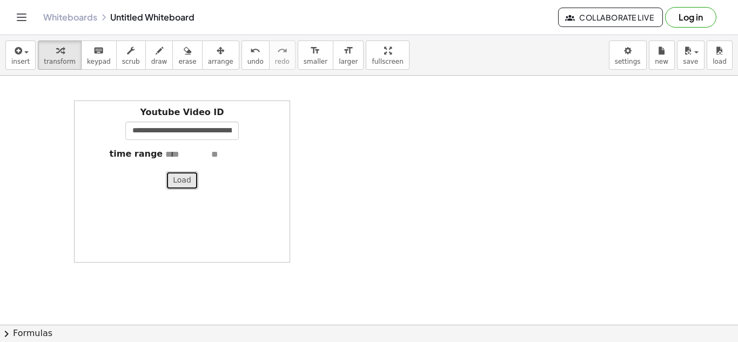 The image size is (738, 342). What do you see at coordinates (22, 17) in the screenshot?
I see `button: Toggle navigation` at bounding box center [22, 17].